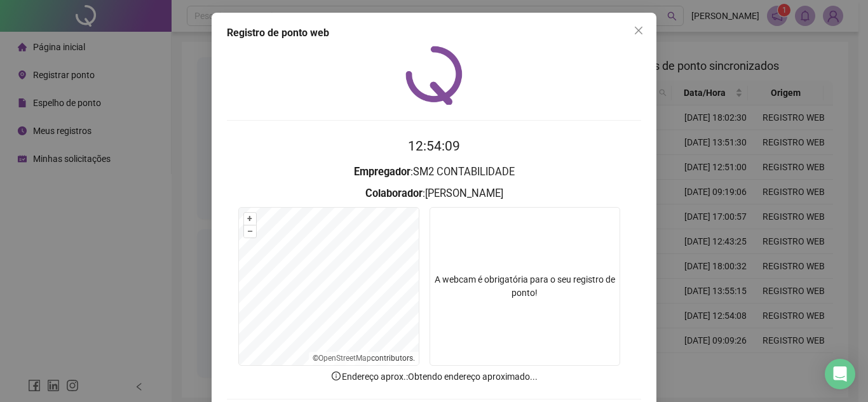  What do you see at coordinates (344, 358) in the screenshot?
I see `a: OpenStreetMap` at bounding box center [344, 358].